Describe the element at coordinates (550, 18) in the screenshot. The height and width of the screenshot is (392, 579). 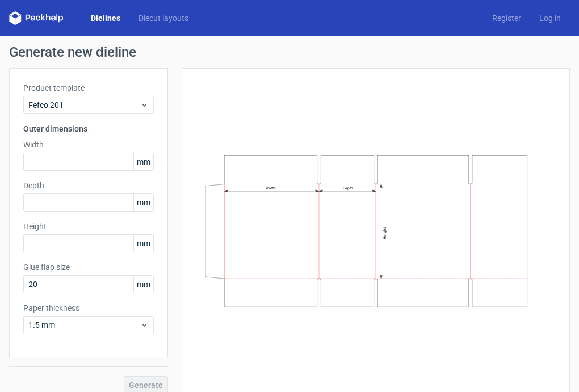
I see `a: Log in` at that location.